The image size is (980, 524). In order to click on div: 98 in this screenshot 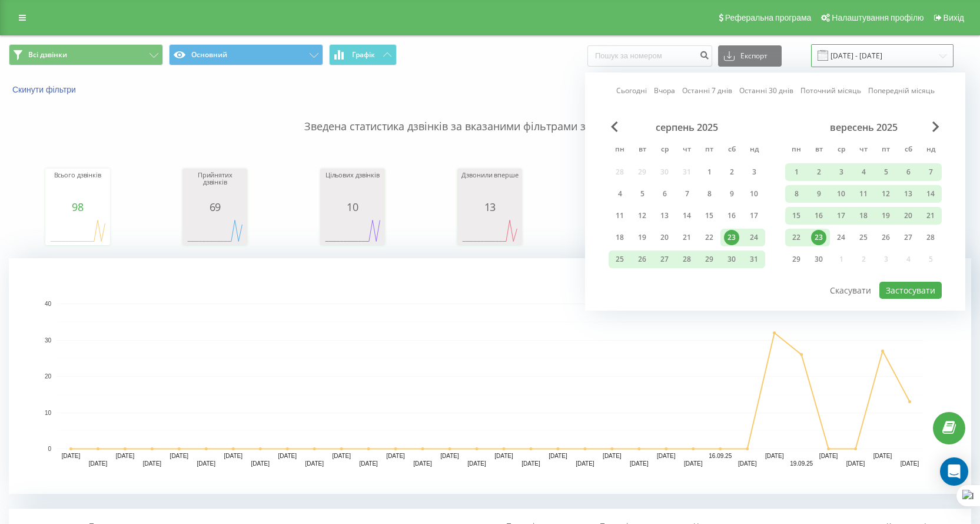, I will do `click(78, 207)`.